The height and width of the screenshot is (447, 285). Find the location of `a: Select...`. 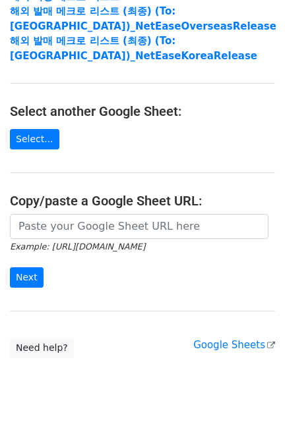

a: Select... is located at coordinates (34, 139).